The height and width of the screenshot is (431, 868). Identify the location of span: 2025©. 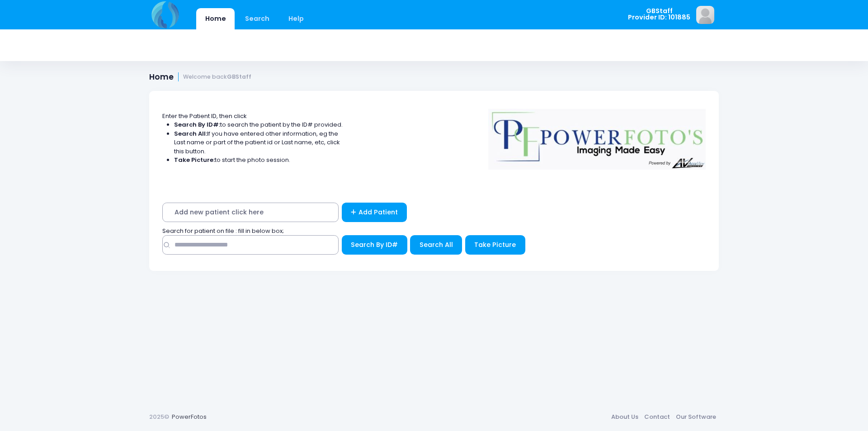
(159, 416).